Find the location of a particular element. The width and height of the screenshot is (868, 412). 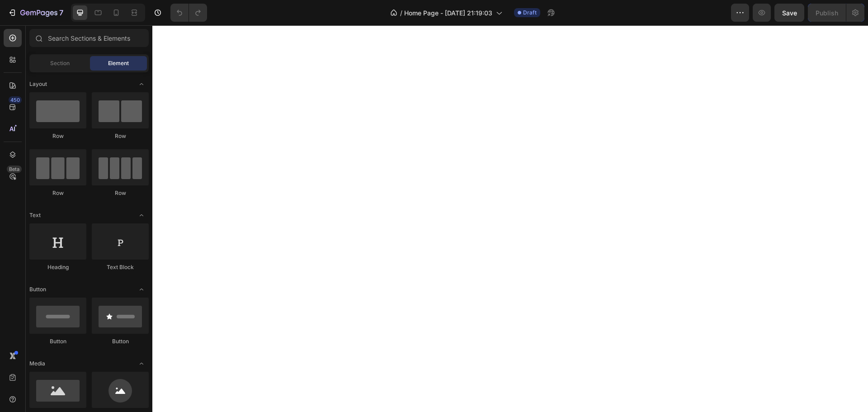

div: Heading is located at coordinates (58, 267).